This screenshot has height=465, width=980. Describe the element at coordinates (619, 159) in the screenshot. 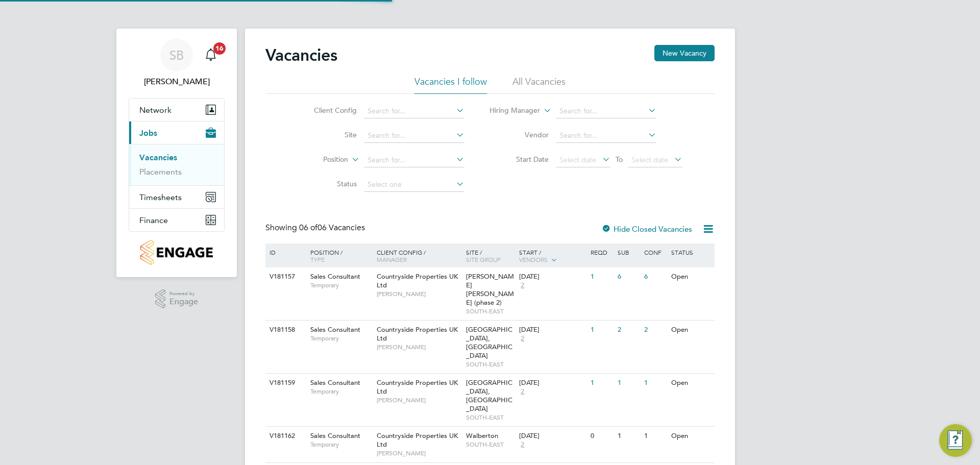

I see `span: To` at that location.